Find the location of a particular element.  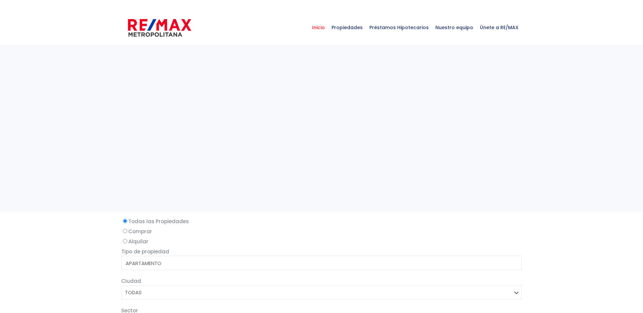

input: Comprar is located at coordinates (125, 231).